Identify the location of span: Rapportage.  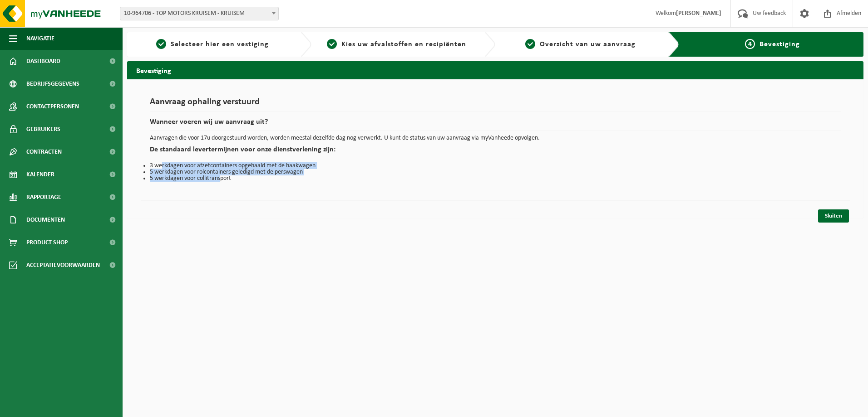
(44, 197).